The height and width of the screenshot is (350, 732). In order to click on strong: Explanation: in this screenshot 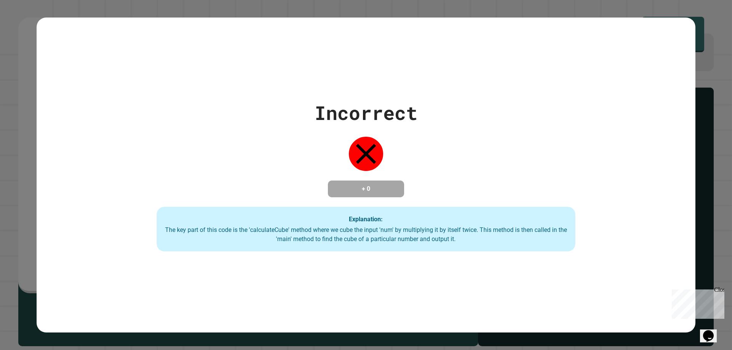, I will do `click(365, 219)`.